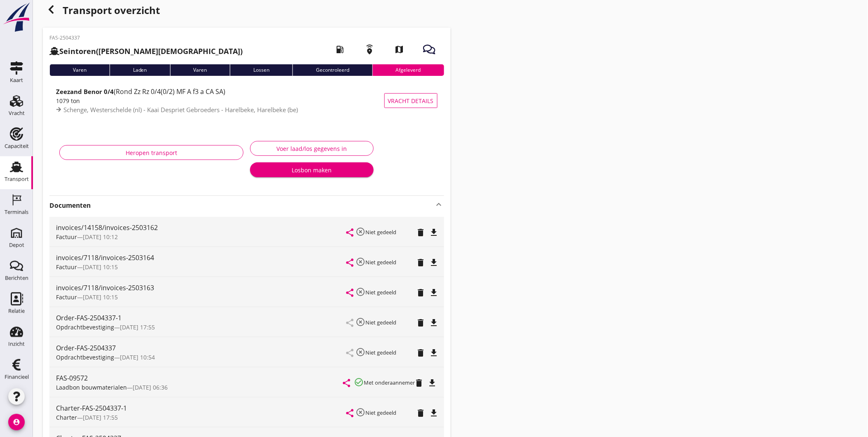  I want to click on div: Capaciteit, so click(17, 146).